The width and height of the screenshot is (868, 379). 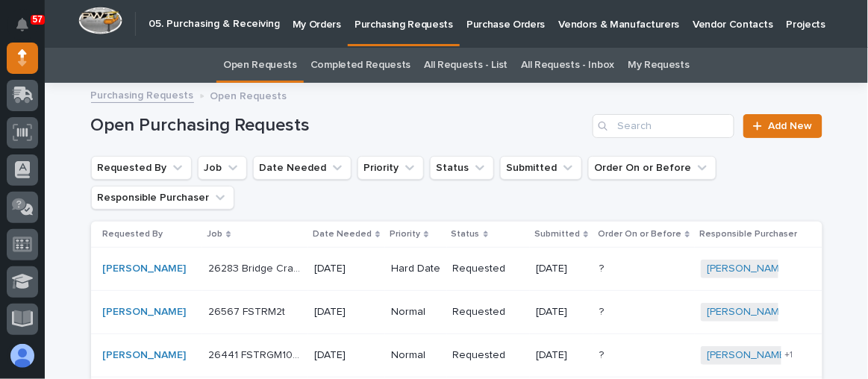 What do you see at coordinates (664, 126) in the screenshot?
I see `input: Search` at bounding box center [664, 126].